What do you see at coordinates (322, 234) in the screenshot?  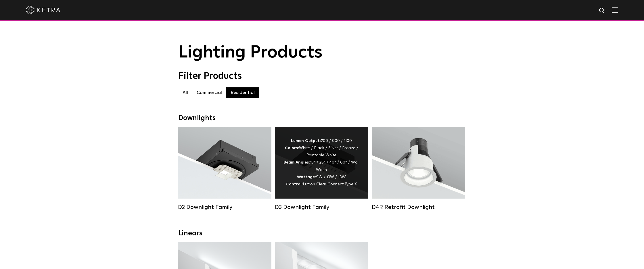 I see `div: Linears` at bounding box center [322, 234].